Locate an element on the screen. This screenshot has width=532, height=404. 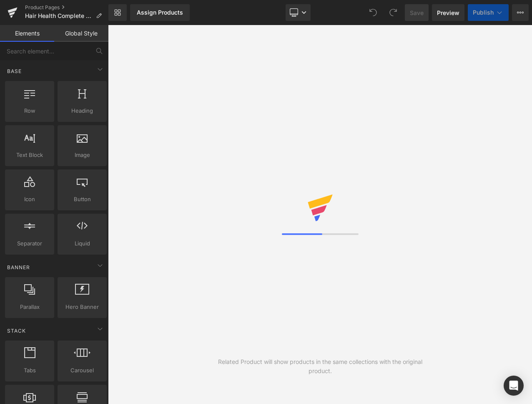
span: Parallax is located at coordinates (29, 307).